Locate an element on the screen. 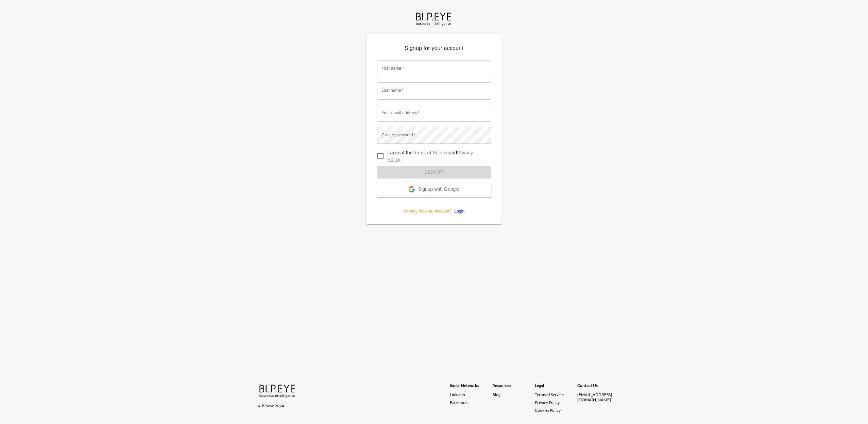 The width and height of the screenshot is (868, 424). p: Signup for your account is located at coordinates (434, 50).